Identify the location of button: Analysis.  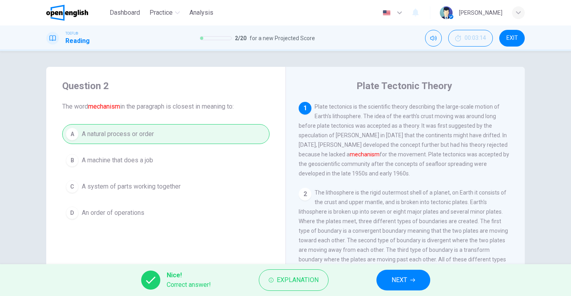
(201, 13).